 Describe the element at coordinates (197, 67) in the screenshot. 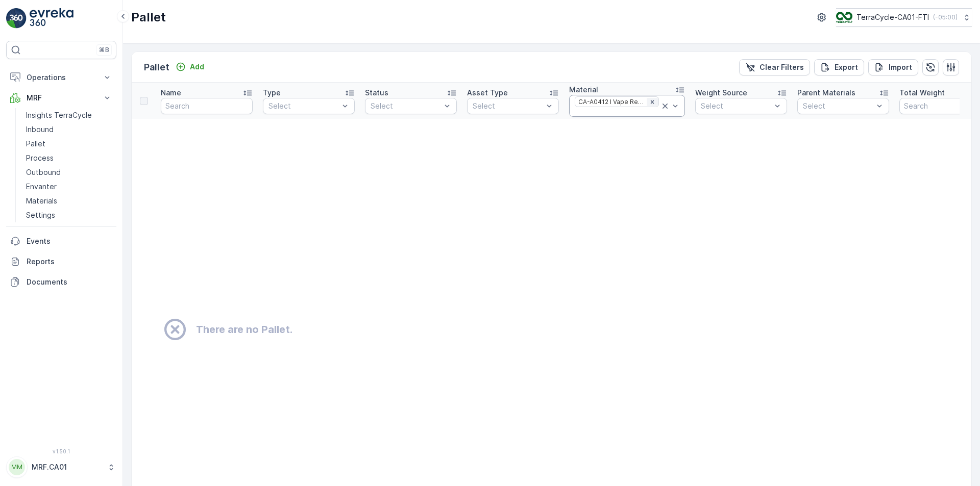

I see `p: Add` at that location.